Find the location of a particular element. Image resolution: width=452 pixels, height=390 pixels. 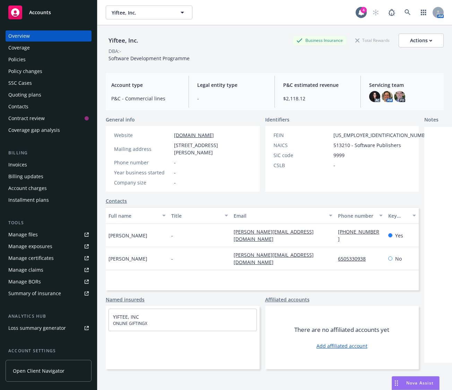

div: Billing is located at coordinates (48, 153).